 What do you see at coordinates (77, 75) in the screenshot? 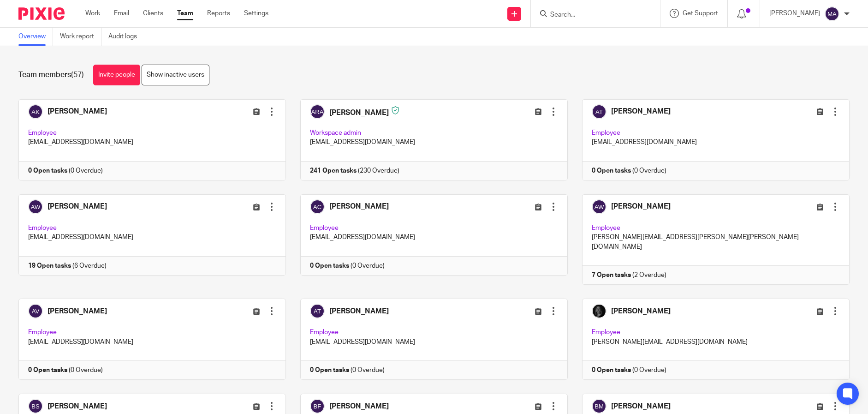
I see `span: (57)` at bounding box center [77, 75].